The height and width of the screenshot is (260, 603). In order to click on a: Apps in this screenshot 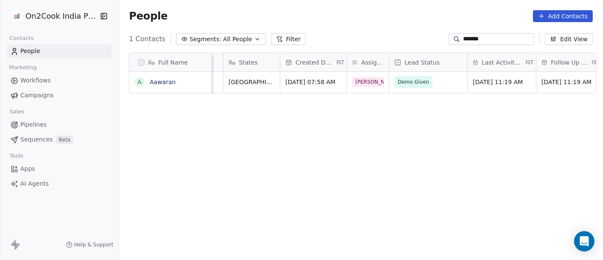, I will do `click(59, 168)`.